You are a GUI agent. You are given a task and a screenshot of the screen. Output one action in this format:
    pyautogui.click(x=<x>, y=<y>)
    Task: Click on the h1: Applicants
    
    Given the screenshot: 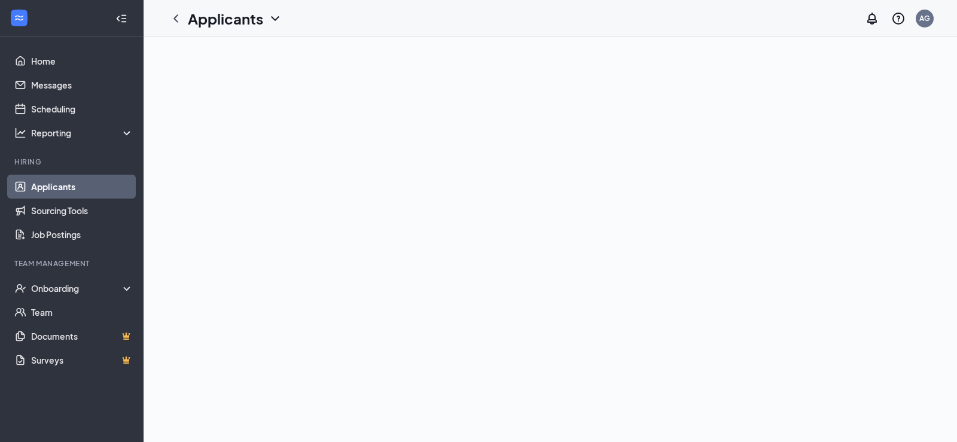 What is the action you would take?
    pyautogui.click(x=226, y=19)
    